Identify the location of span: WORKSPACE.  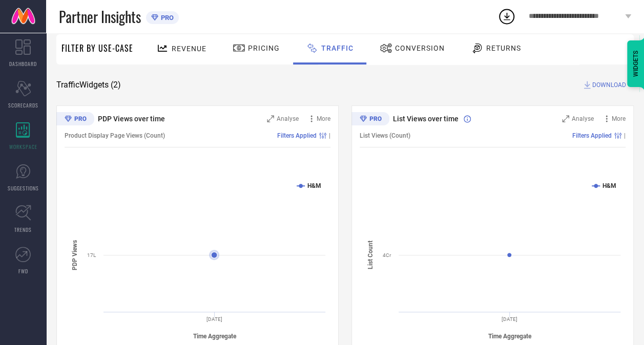
(23, 146).